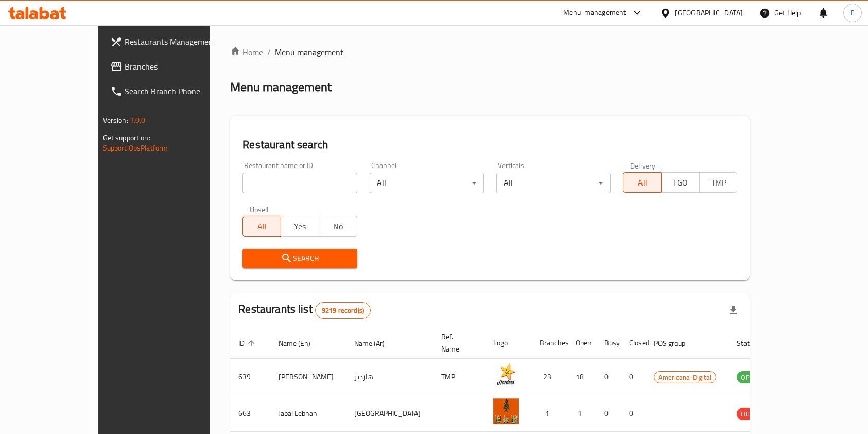 The width and height of the screenshot is (868, 434). I want to click on span: Americana-Digital, so click(684, 377).